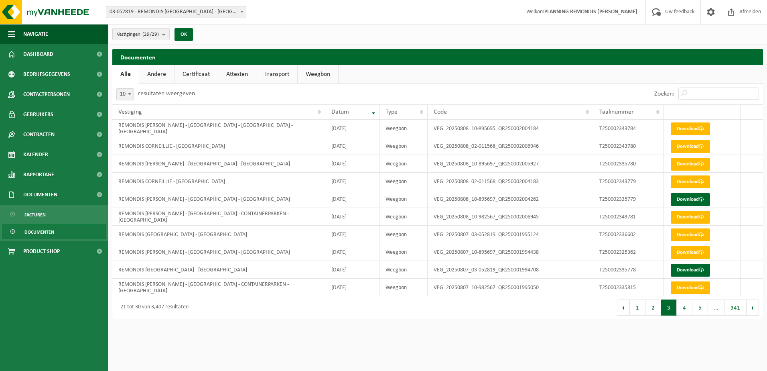 This screenshot has height=371, width=767. Describe the element at coordinates (126, 74) in the screenshot. I see `a: Alle` at that location.